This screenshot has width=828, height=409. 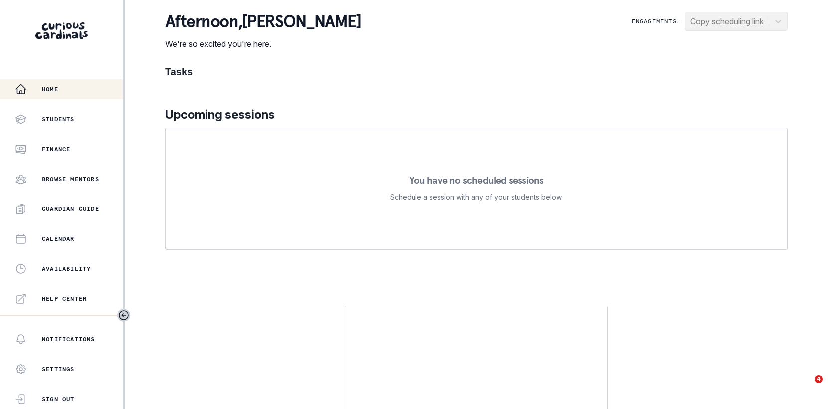 What do you see at coordinates (656, 21) in the screenshot?
I see `p: Engagements:` at bounding box center [656, 21].